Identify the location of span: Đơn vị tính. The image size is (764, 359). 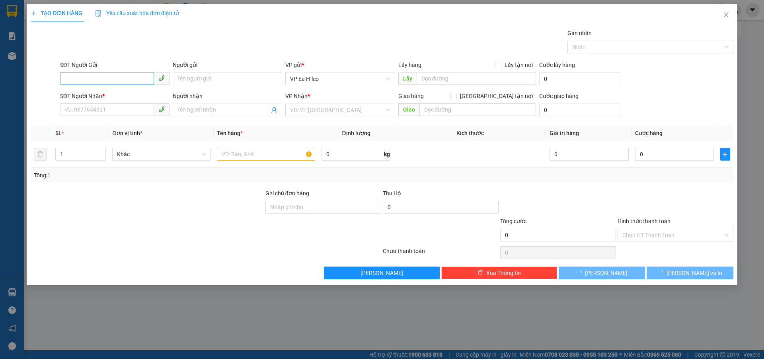
(127, 133).